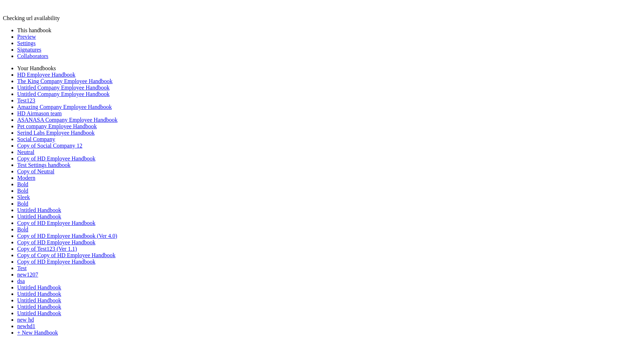 This screenshot has width=644, height=341. I want to click on a: Social Company, so click(36, 139).